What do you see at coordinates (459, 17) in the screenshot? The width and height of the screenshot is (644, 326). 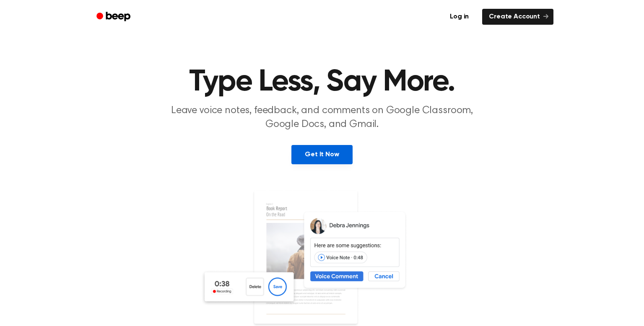 I see `a: Log in` at bounding box center [459, 17].